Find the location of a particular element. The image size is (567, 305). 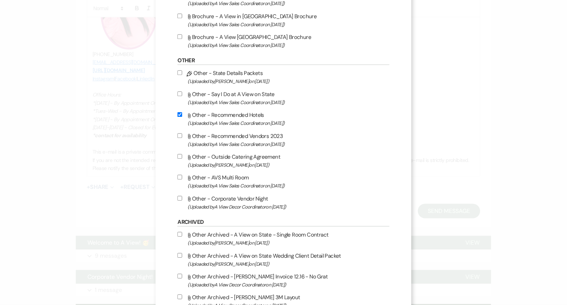

label: Other Archived - A View on State Wedding Client Detail Packet is located at coordinates (283, 260).